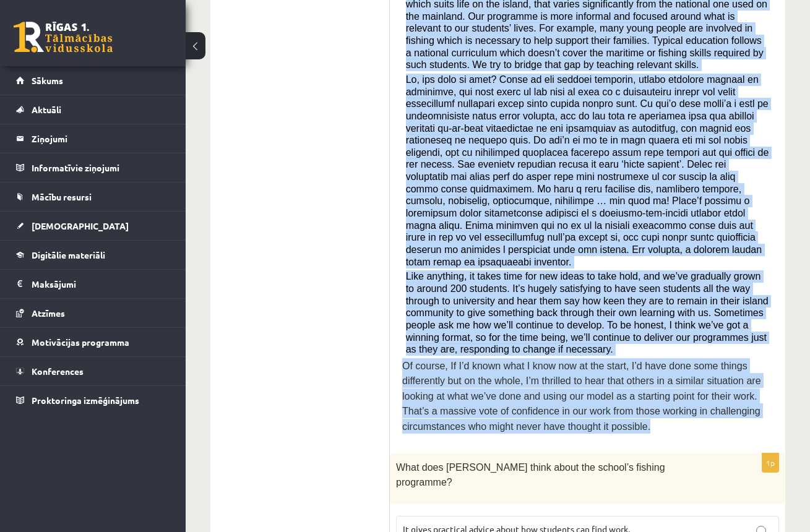 This screenshot has height=532, width=810. What do you see at coordinates (63, 37) in the screenshot?
I see `a: Rīgas 1. Tālmācības vidusskola` at bounding box center [63, 37].